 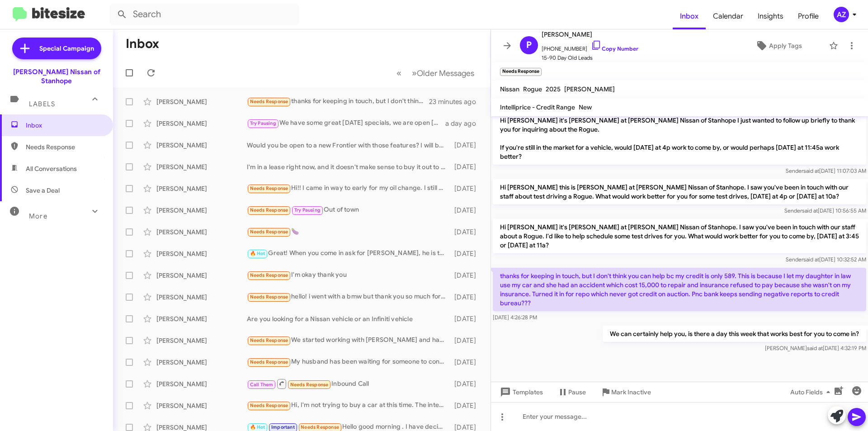 What do you see at coordinates (142, 44) in the screenshot?
I see `h1: Inbox` at bounding box center [142, 44].